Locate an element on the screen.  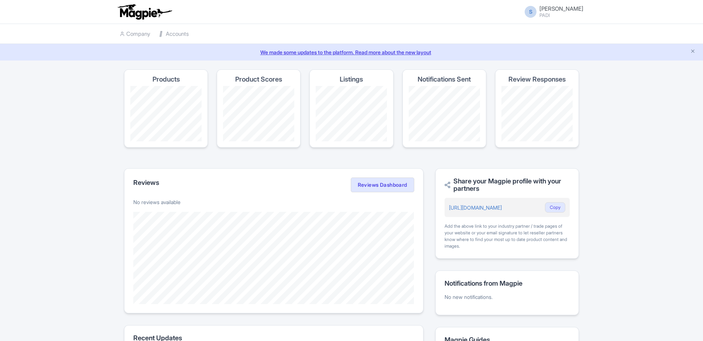
h4: Review Responses is located at coordinates (537, 79).